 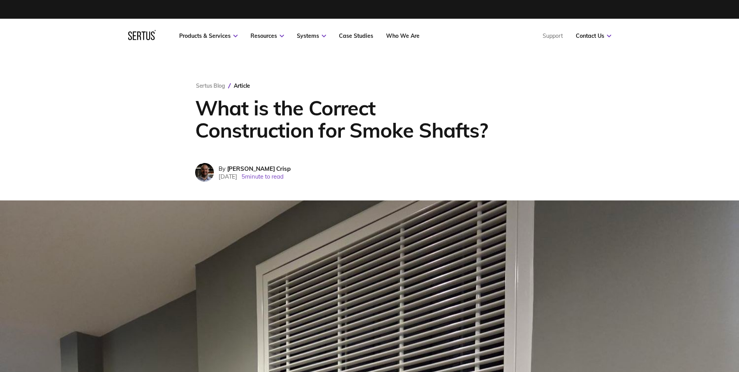 What do you see at coordinates (356, 36) in the screenshot?
I see `a: Case Studies` at bounding box center [356, 36].